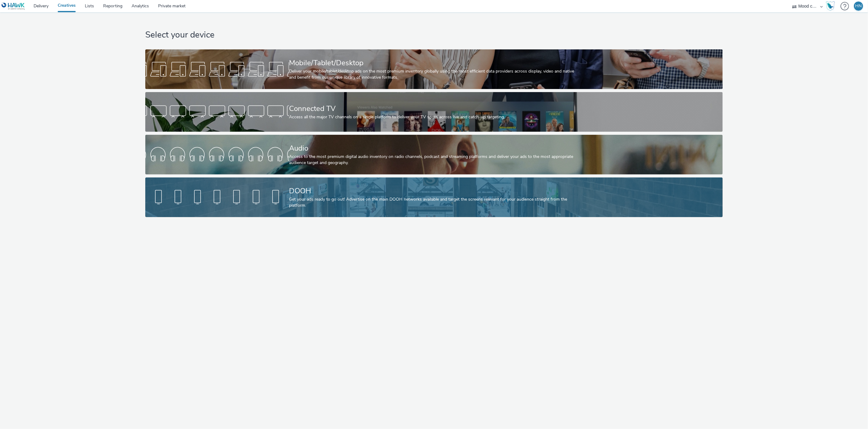  Describe the element at coordinates (832, 6) in the screenshot. I see `a: Hawk Academy` at that location.